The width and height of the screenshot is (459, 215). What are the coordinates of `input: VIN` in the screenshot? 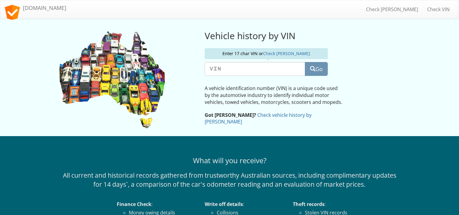 It's located at (255, 69).